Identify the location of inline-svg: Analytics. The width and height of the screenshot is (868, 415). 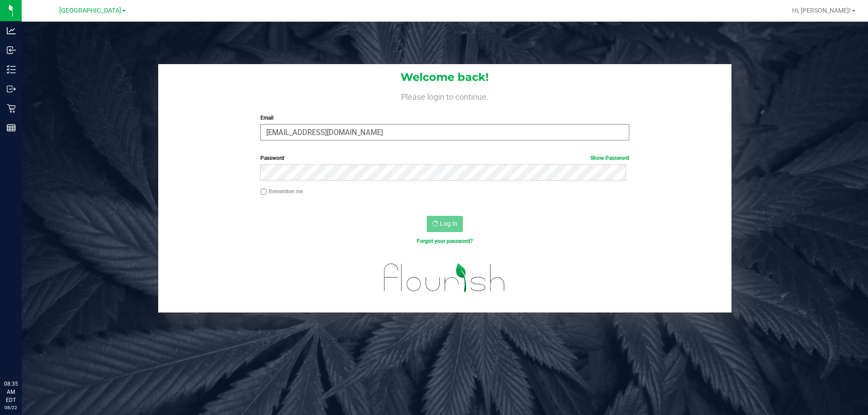
(11, 31).